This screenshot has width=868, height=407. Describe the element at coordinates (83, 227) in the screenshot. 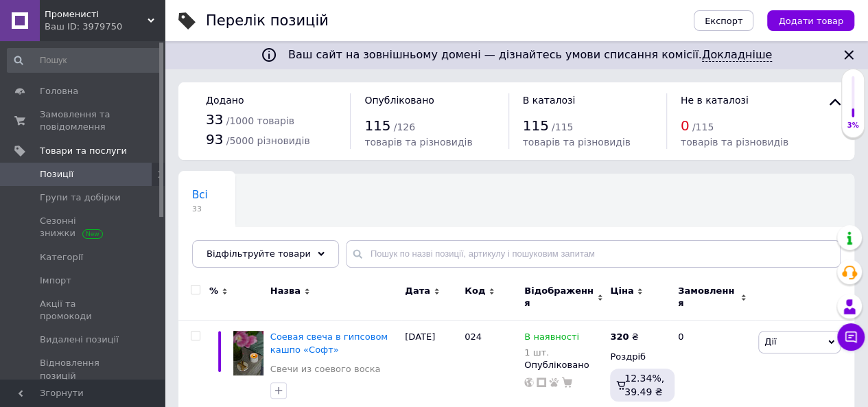

I see `span: Сезонні знижки` at that location.